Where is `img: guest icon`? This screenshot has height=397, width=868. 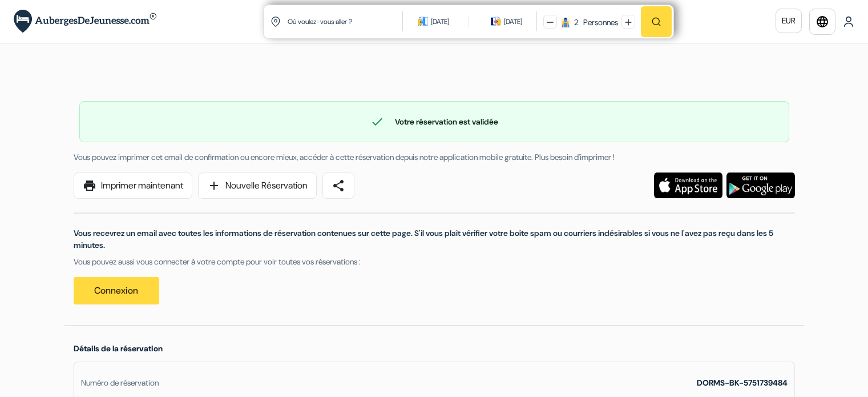
img: guest icon is located at coordinates (565, 22).